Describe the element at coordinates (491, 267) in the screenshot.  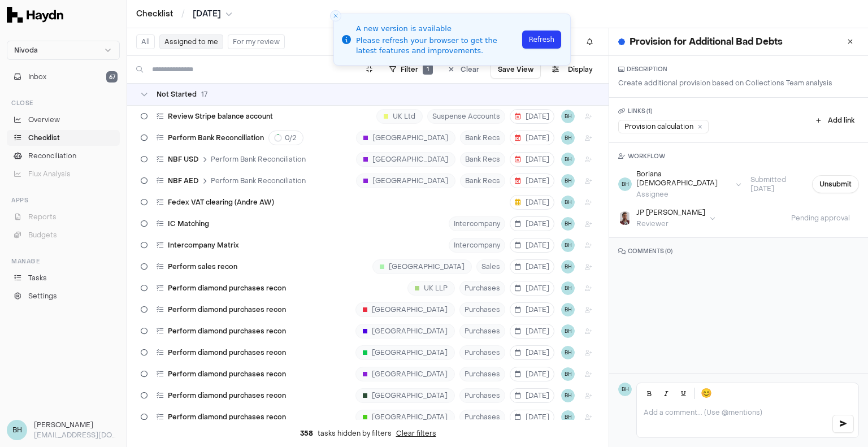
I see `span: Sales` at that location.